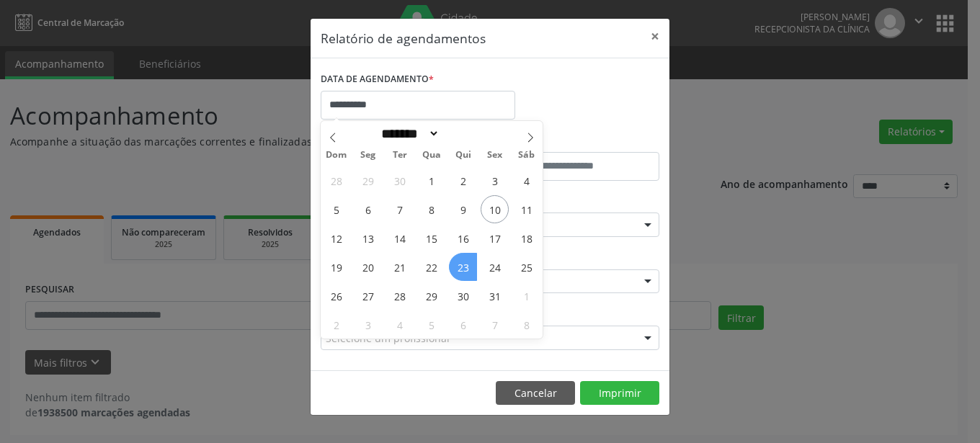  I want to click on span: Novembro 3, 2025, so click(368, 324).